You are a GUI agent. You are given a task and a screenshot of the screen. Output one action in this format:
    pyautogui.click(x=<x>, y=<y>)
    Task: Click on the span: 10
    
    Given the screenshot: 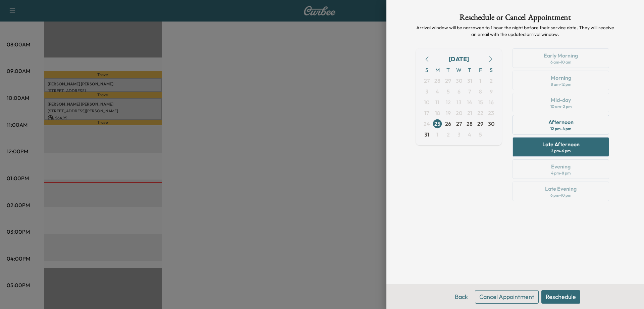 What is the action you would take?
    pyautogui.click(x=427, y=102)
    